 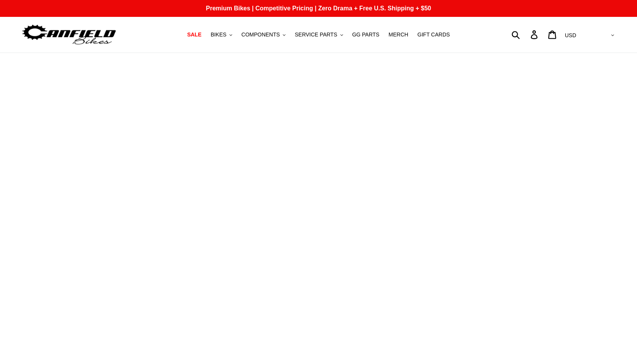 I want to click on span: BIKES, so click(x=218, y=34).